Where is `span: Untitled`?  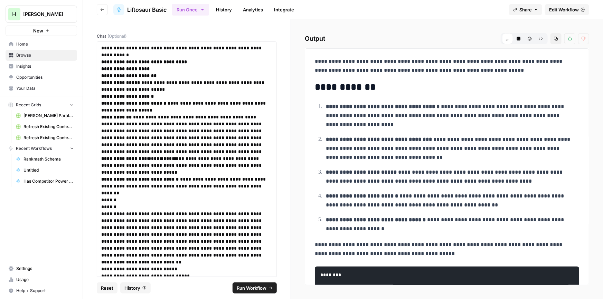
span: Untitled is located at coordinates (49, 170).